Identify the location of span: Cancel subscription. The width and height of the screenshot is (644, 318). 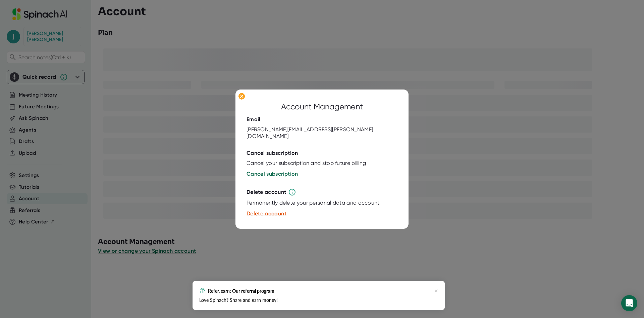
(272, 173).